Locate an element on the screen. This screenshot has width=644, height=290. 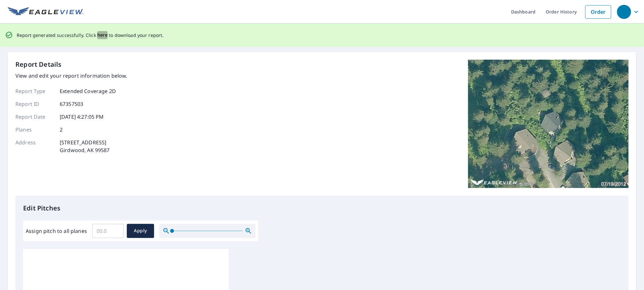
button: Apply is located at coordinates (140, 231).